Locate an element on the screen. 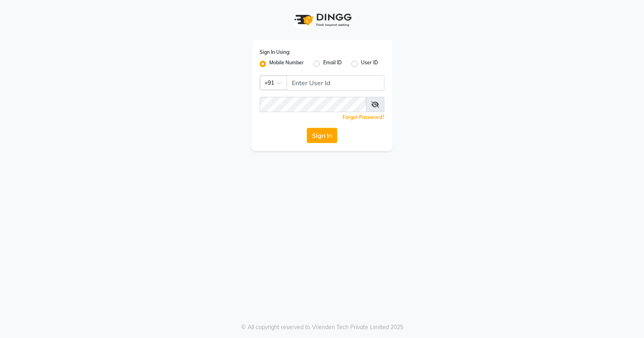  label: Sign In Using: is located at coordinates (275, 52).